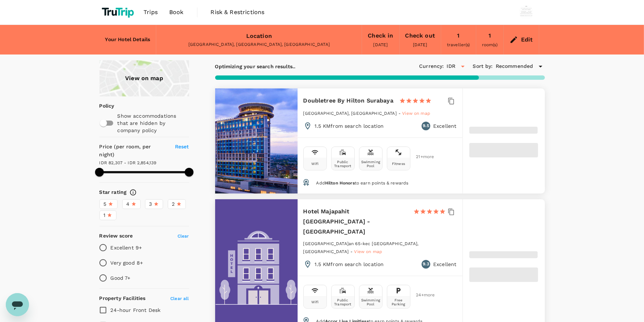 This screenshot has height=322, width=644. What do you see at coordinates (490, 45) in the screenshot?
I see `span: room(s)` at bounding box center [490, 45].